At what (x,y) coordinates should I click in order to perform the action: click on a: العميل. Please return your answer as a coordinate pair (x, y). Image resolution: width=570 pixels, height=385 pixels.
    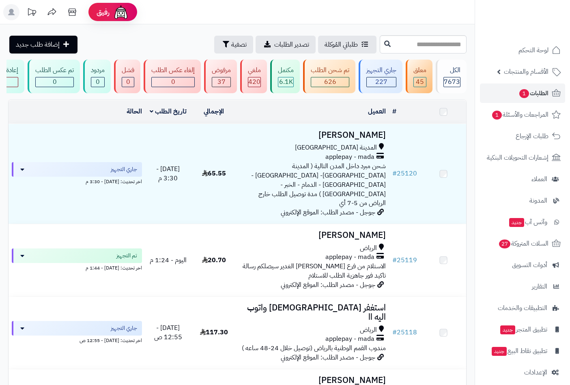
    Looking at the image, I should click on (377, 112).